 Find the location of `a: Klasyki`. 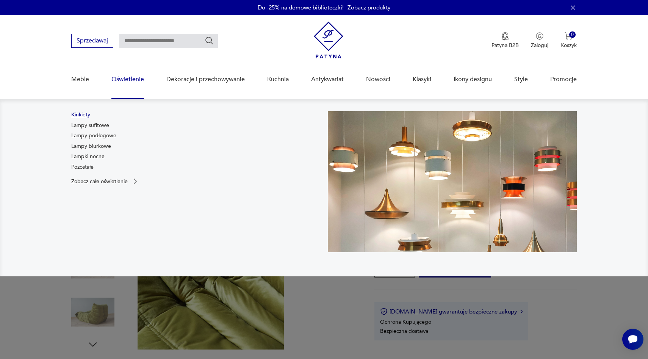

a: Klasyki is located at coordinates (422, 79).